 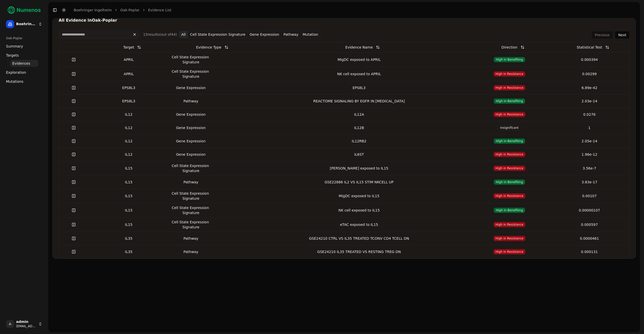 What do you see at coordinates (311, 35) in the screenshot?
I see `button: mutation` at bounding box center [311, 35].